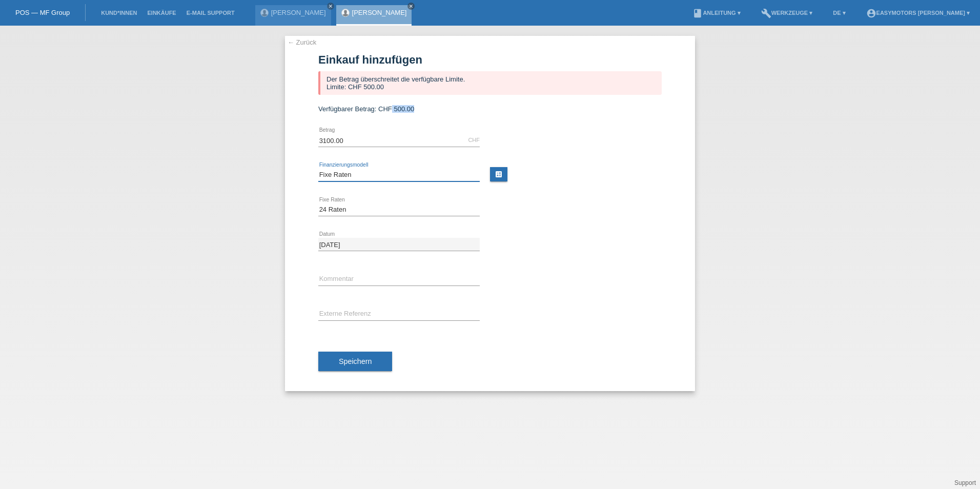 Image resolution: width=980 pixels, height=489 pixels. Describe the element at coordinates (396, 108) in the screenshot. I see `span: CHF 500.00` at that location.